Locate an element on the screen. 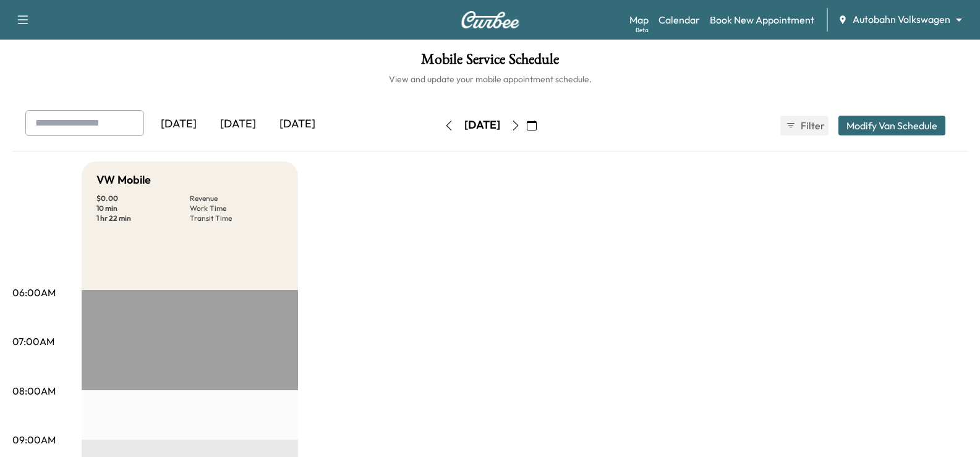 Image resolution: width=980 pixels, height=457 pixels. p: Work Time is located at coordinates (236, 209).